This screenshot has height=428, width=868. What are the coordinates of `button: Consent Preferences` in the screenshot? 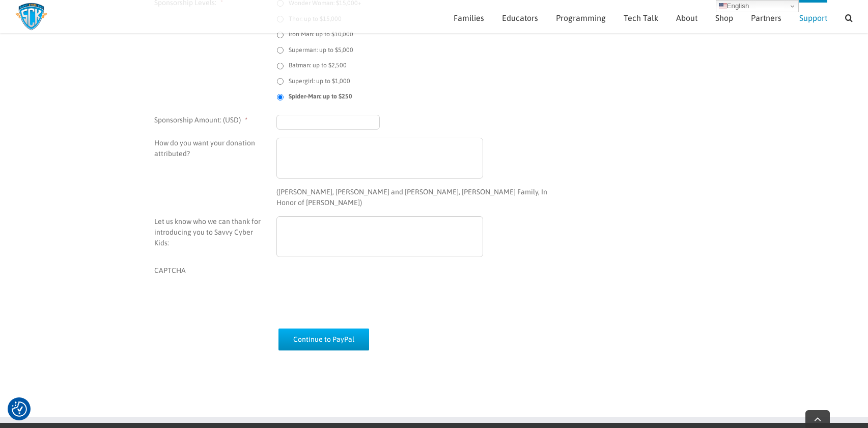 It's located at (19, 409).